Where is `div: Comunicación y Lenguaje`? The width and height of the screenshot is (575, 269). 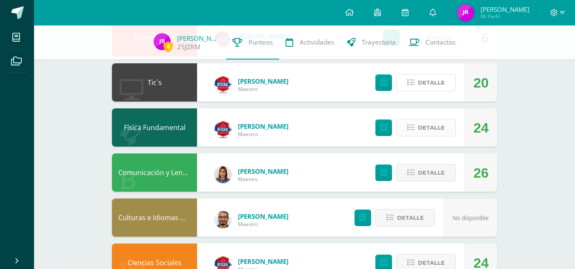
div: Comunicación y Lenguaje is located at coordinates (154, 173).